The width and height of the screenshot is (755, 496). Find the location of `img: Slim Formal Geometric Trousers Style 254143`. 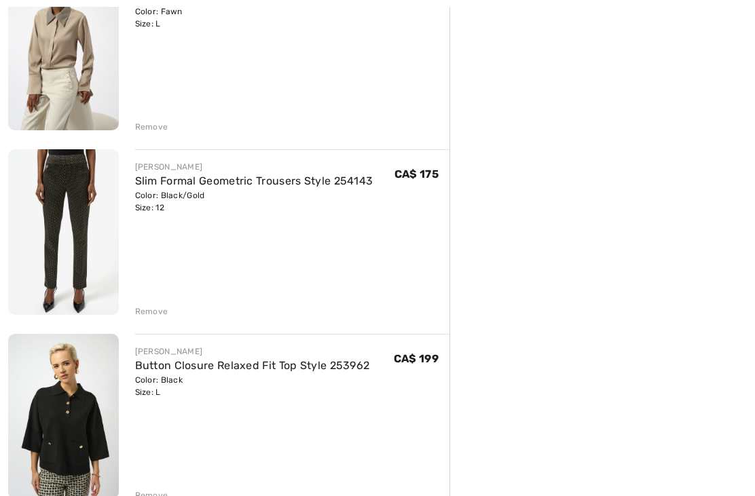

img: Slim Formal Geometric Trousers Style 254143 is located at coordinates (63, 232).